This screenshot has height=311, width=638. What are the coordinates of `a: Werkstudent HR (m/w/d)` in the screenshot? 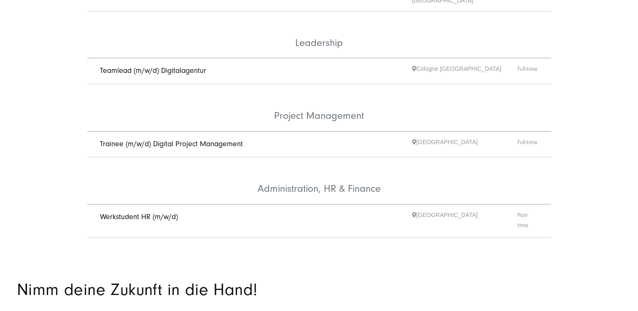 It's located at (139, 217).